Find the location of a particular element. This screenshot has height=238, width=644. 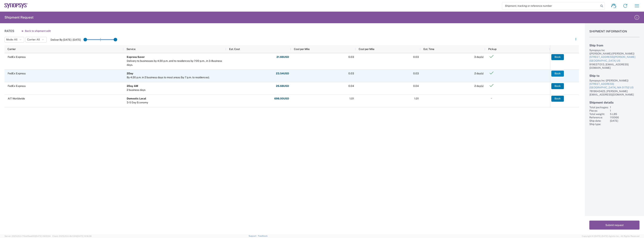

button: Back to shipment edit is located at coordinates (36, 31).